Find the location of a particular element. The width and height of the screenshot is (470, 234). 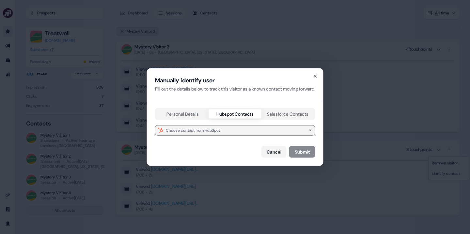

button: Cancel is located at coordinates (274, 152).